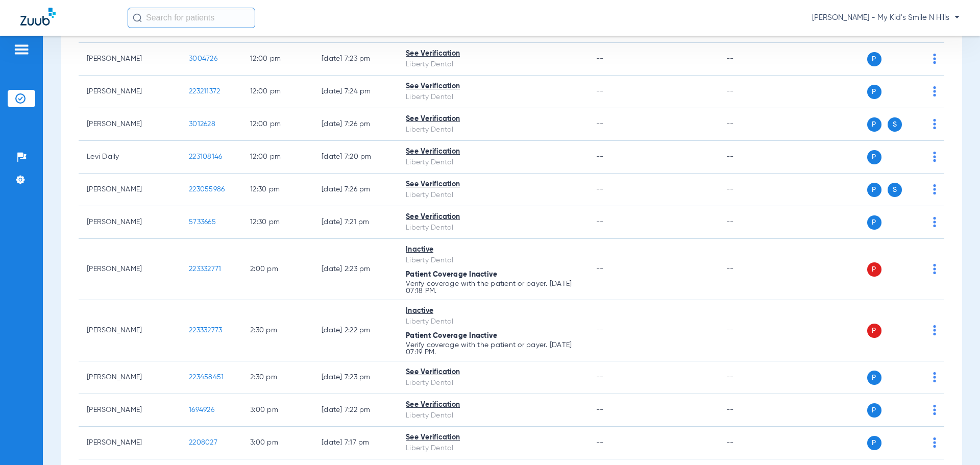  Describe the element at coordinates (203, 442) in the screenshot. I see `span: 2208027` at that location.